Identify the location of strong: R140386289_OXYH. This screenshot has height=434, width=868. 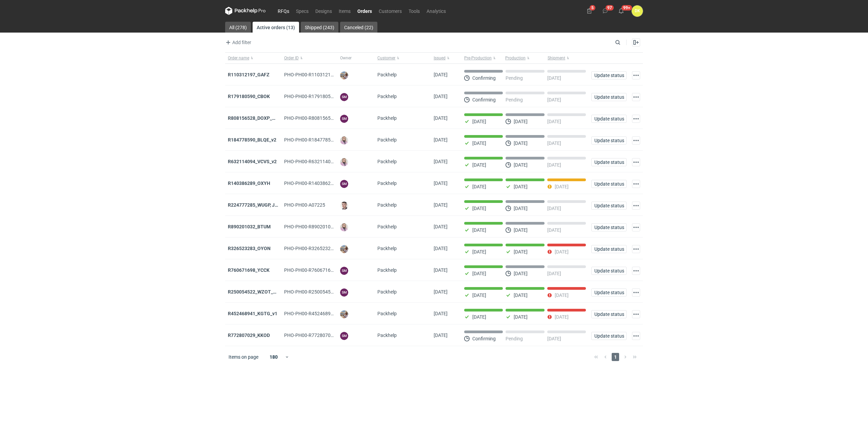
(249, 183).